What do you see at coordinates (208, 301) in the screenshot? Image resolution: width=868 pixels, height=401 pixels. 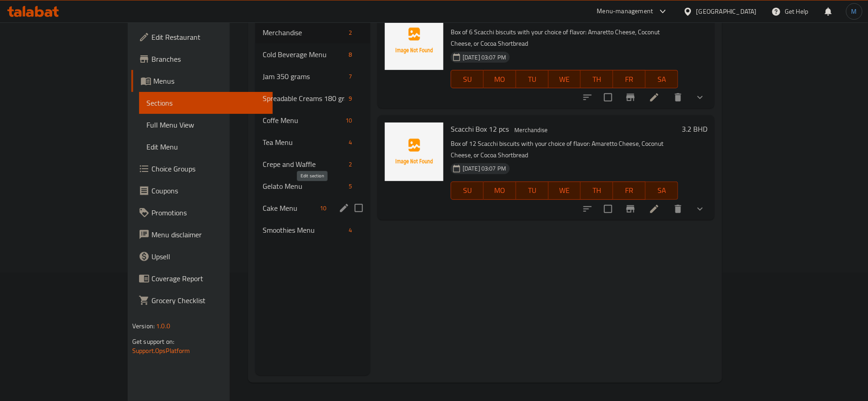 I see `span: Grocery Checklist` at bounding box center [208, 301].